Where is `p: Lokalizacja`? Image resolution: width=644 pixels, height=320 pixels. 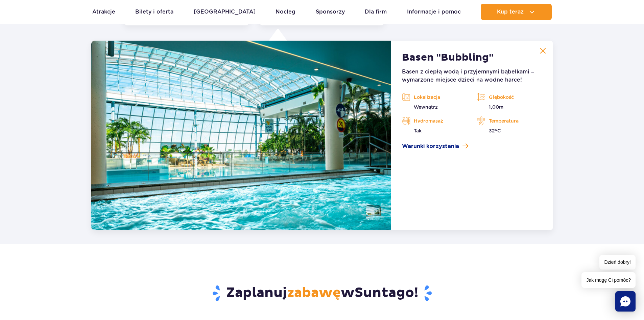
p: Lokalizacja is located at coordinates (435, 97).